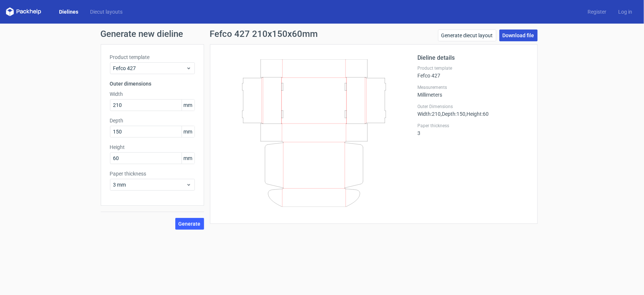  I want to click on label: Measurements, so click(473, 87).